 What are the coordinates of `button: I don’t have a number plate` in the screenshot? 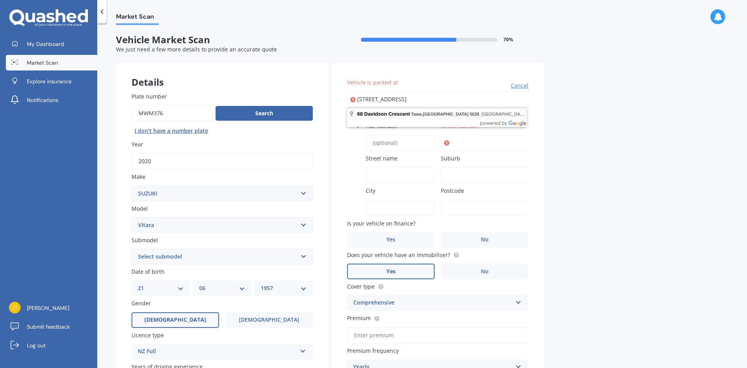 It's located at (171, 131).